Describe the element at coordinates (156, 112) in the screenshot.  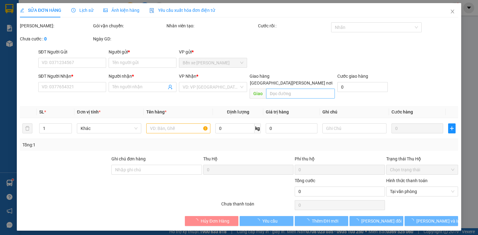
I see `span: Tên hàng` at that location.